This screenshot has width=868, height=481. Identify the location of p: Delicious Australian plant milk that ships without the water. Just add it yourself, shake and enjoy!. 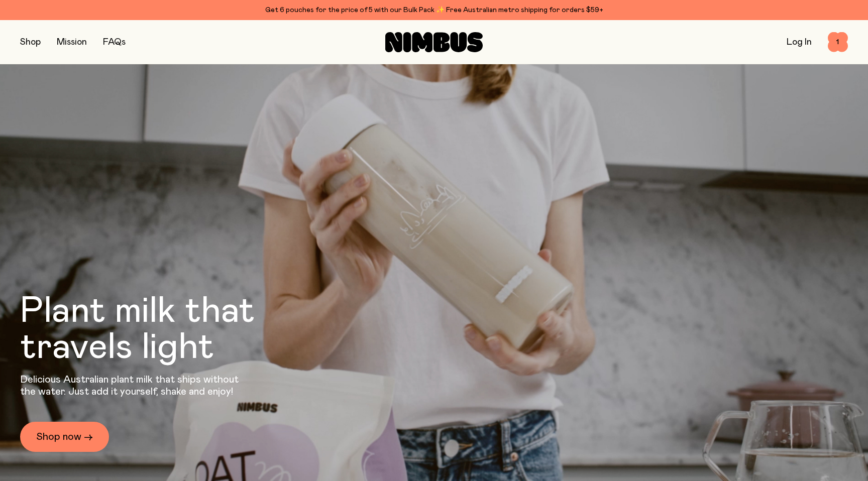
(132, 386).